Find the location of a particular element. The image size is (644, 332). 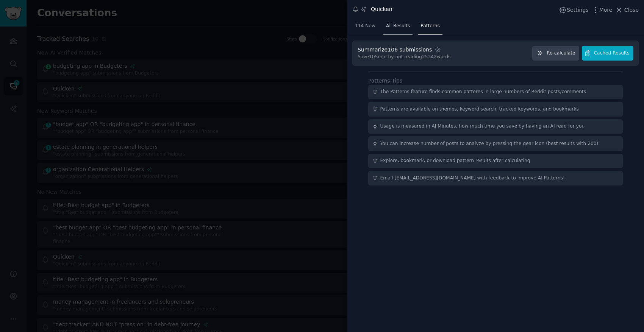

div: Summarize 106 submissions is located at coordinates (395, 50).